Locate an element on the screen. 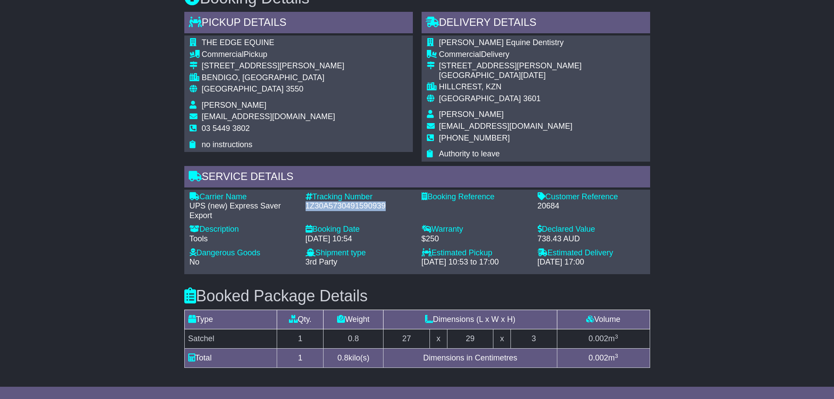 This screenshot has width=834, height=399. div: Booking Date is located at coordinates (359, 229).